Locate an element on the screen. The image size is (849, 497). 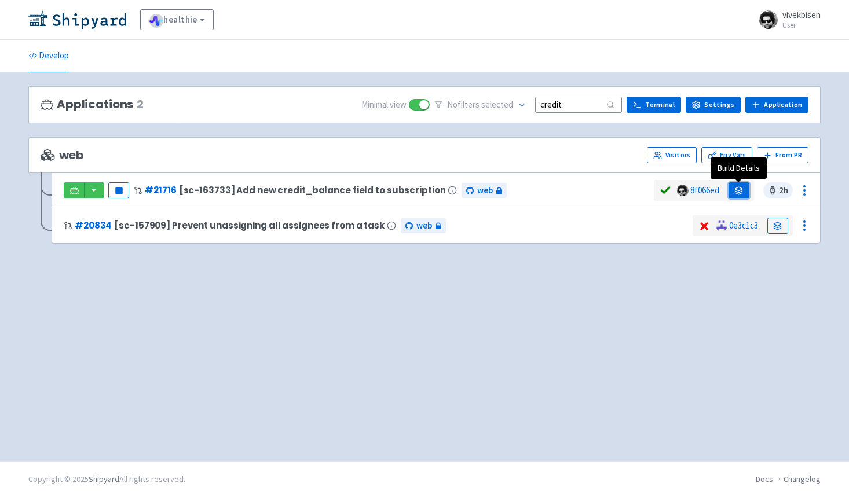
a: Visitors is located at coordinates (672, 155).